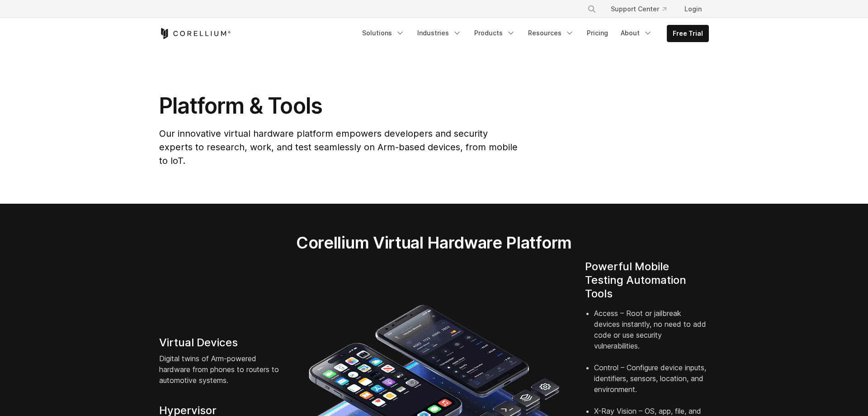 Image resolution: width=868 pixels, height=416 pixels. I want to click on a: Free Trial, so click(688, 34).